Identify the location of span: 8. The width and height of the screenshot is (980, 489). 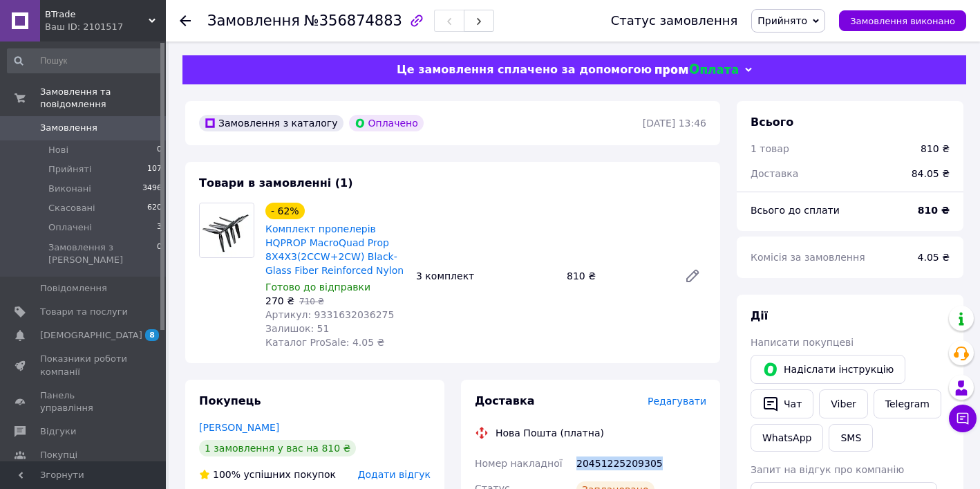
(152, 335).